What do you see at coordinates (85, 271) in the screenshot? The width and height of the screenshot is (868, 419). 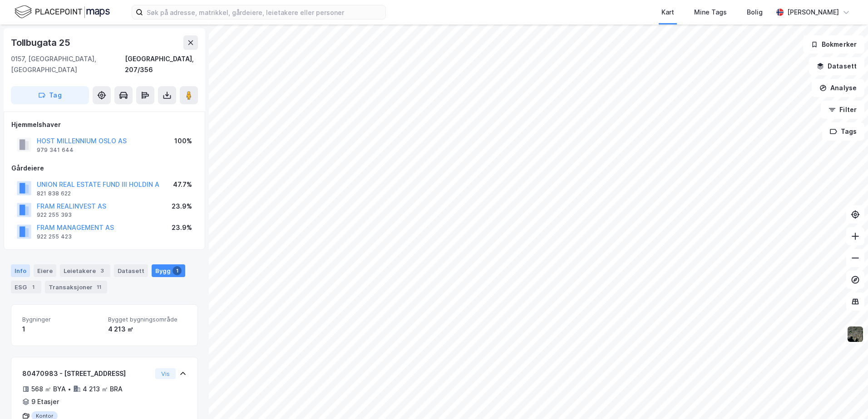 I see `div: Leietakere` at bounding box center [85, 271].